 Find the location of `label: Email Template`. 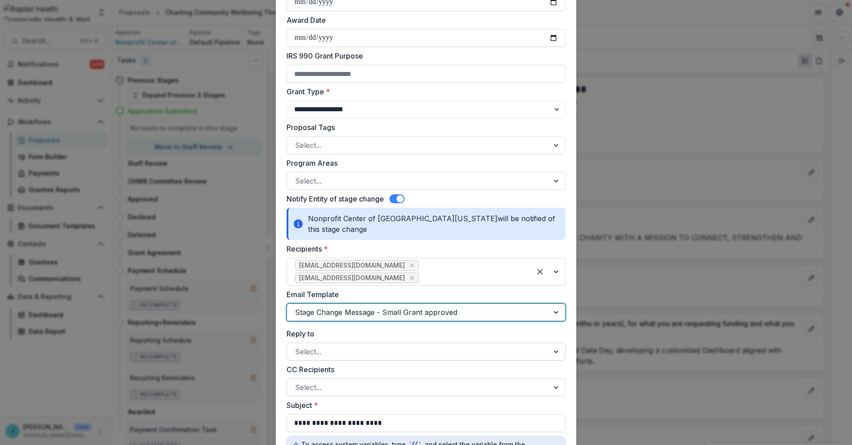

label: Email Template is located at coordinates (423, 295).